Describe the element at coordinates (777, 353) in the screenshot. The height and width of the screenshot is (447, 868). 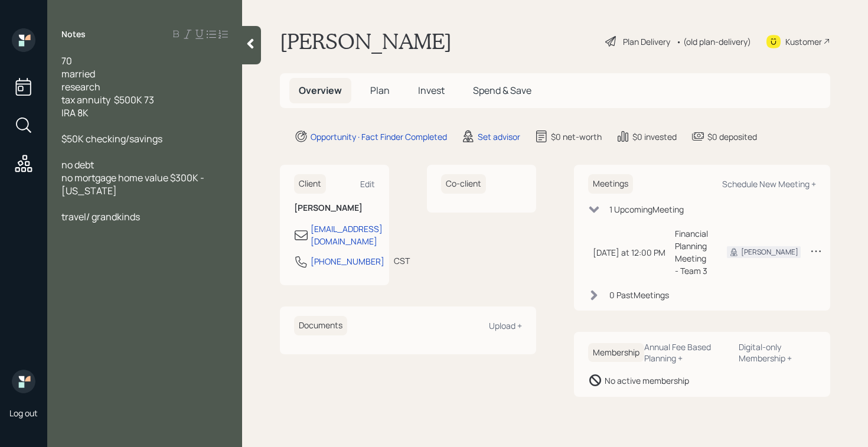
I see `div: Digital-only Membership +` at that location.